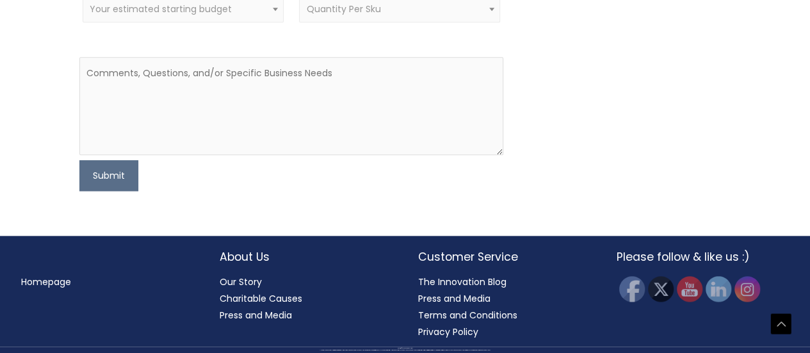 The image size is (810, 353). I want to click on div: All material on this Website, including design, text, images, logos and sounds, are owned by Cosm..., so click(405, 350).